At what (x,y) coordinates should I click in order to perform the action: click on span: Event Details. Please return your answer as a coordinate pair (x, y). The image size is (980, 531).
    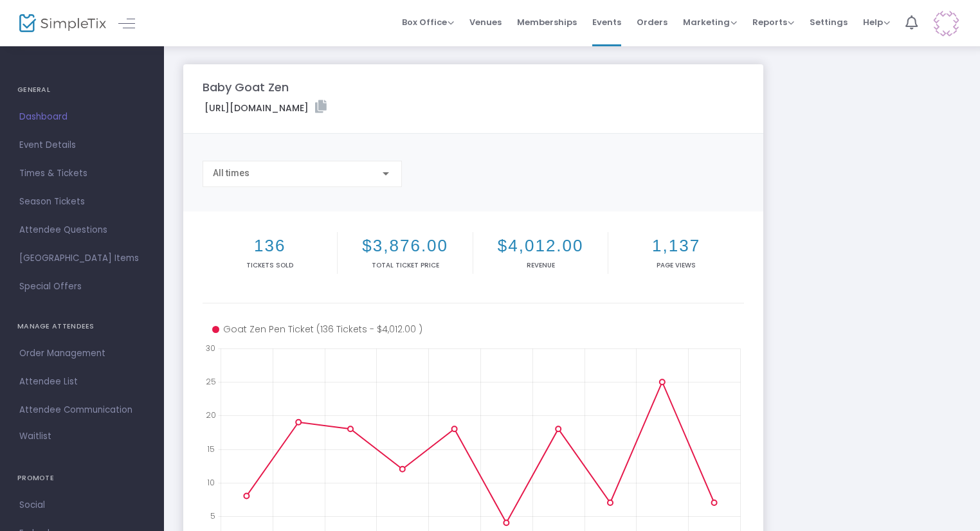
    Looking at the image, I should click on (82, 146).